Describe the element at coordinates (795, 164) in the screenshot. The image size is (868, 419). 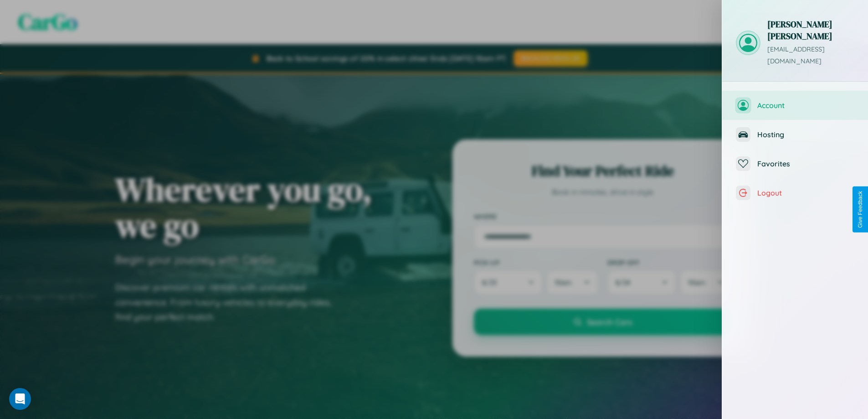
I see `button: Favorites` at that location.